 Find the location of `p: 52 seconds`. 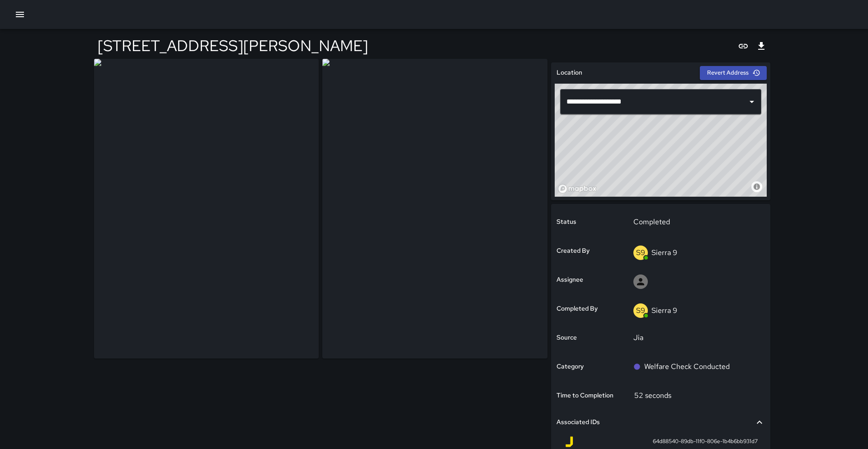

p: 52 seconds is located at coordinates (652, 395).